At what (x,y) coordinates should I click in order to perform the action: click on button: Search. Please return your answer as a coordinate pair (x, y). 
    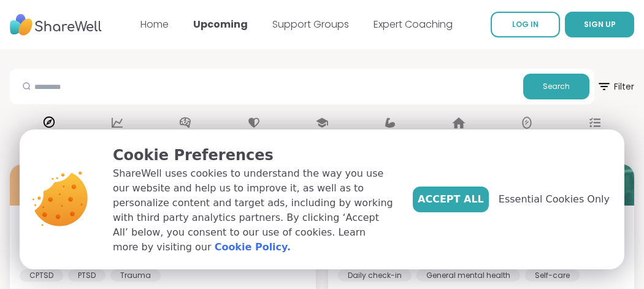
    Looking at the image, I should click on (556, 86).